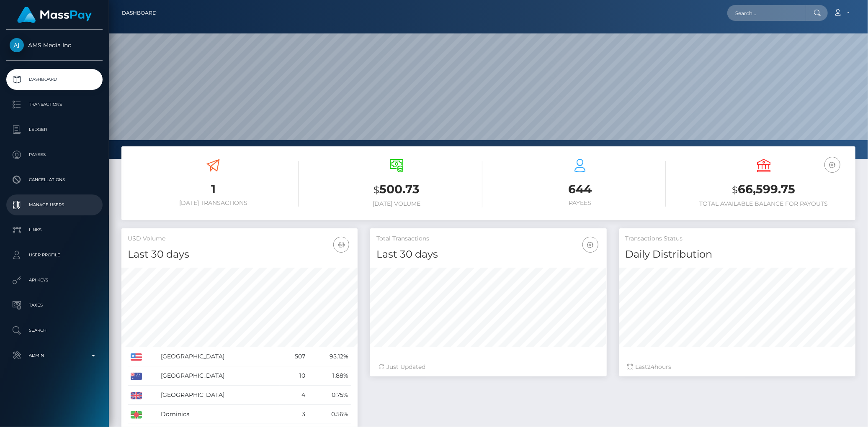 This screenshot has width=868, height=427. Describe the element at coordinates (54, 180) in the screenshot. I see `a: Cancellations` at that location.